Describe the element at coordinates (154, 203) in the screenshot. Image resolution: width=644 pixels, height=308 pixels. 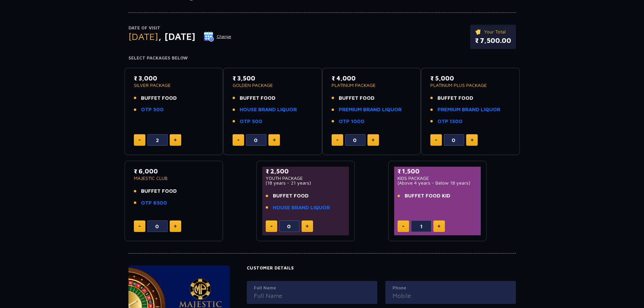
I see `a: OTP 6500` at that location.